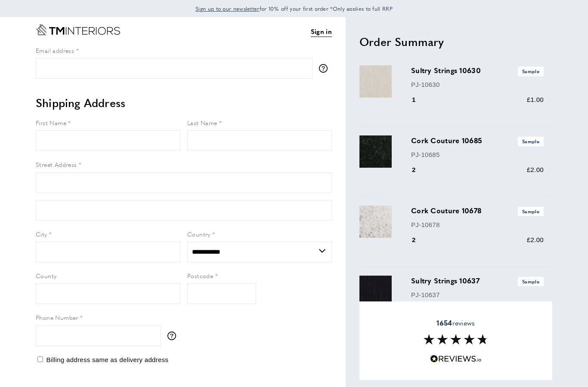  What do you see at coordinates (477, 71) in the screenshot?
I see `h3: Sultry Strings 10630` at bounding box center [477, 71].